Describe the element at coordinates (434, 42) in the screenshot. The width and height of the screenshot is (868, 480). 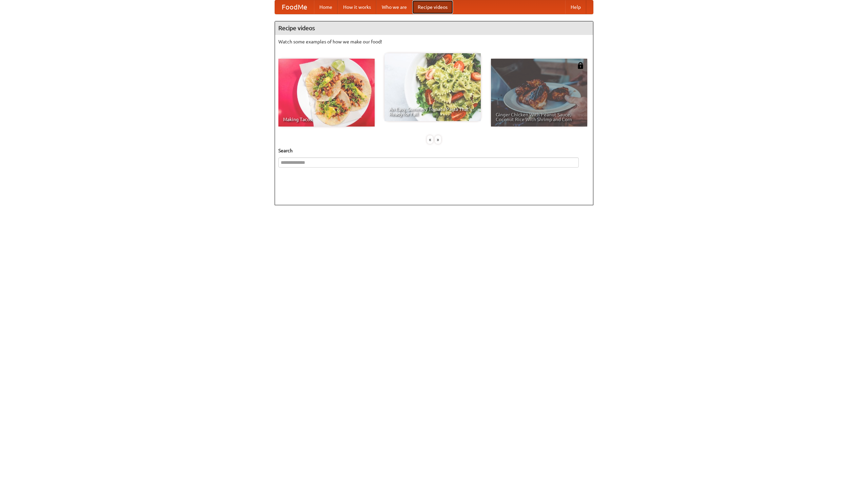
I see `p: Watch some examples of how we make our food!` at that location.